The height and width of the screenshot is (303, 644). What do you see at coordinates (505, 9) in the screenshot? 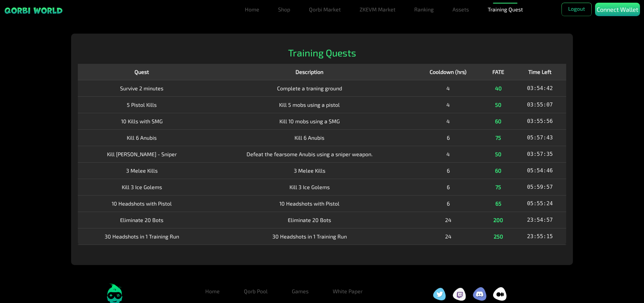
I see `a: Training Quest` at bounding box center [505, 9].